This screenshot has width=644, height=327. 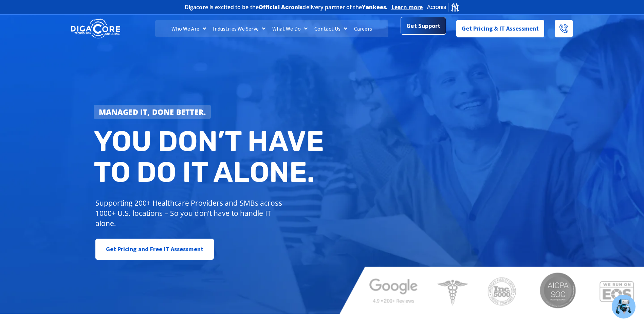 What do you see at coordinates (330, 29) in the screenshot?
I see `a: Contact Us` at bounding box center [330, 29].